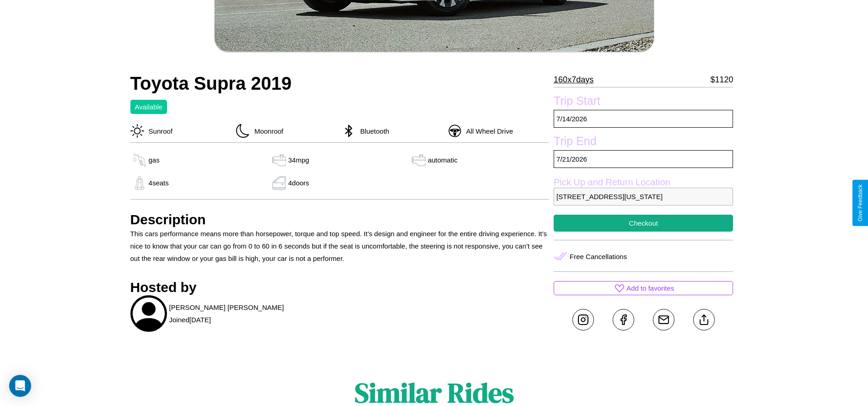  I want to click on button: Add to favorites, so click(643, 288).